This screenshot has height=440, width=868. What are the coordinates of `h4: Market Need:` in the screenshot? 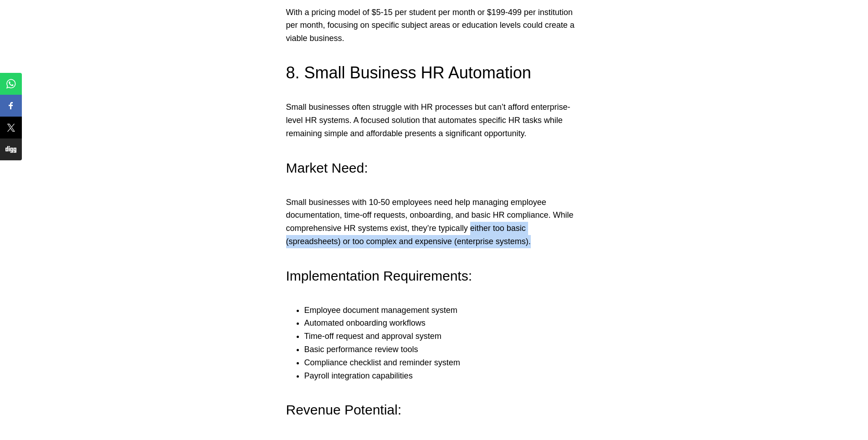 It's located at (434, 168).